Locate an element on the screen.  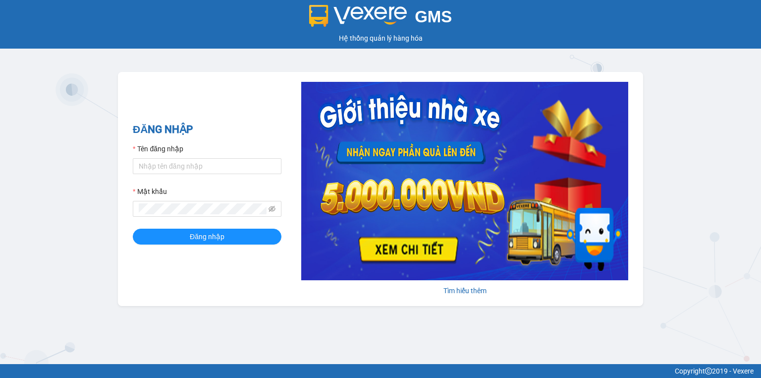
label: Tên đăng nhập is located at coordinates (158, 149).